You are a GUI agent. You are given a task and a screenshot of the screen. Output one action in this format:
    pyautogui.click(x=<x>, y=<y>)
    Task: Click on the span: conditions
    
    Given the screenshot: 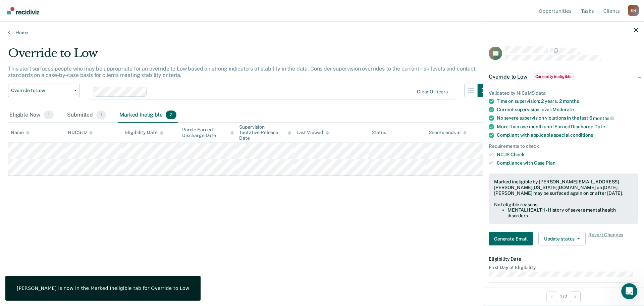 What is the action you would take?
    pyautogui.click(x=582, y=134)
    